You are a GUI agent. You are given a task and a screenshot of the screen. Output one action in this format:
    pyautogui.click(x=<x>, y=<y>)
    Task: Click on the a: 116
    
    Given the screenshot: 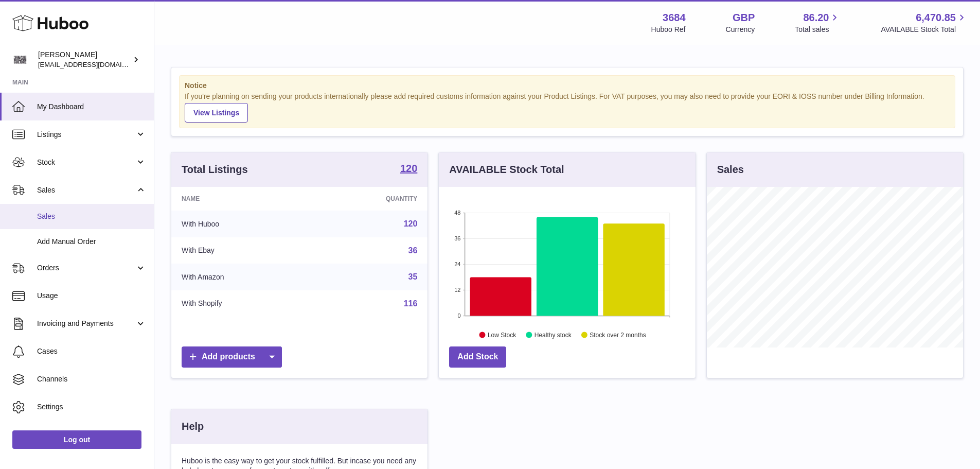 What is the action you would take?
    pyautogui.click(x=411, y=303)
    